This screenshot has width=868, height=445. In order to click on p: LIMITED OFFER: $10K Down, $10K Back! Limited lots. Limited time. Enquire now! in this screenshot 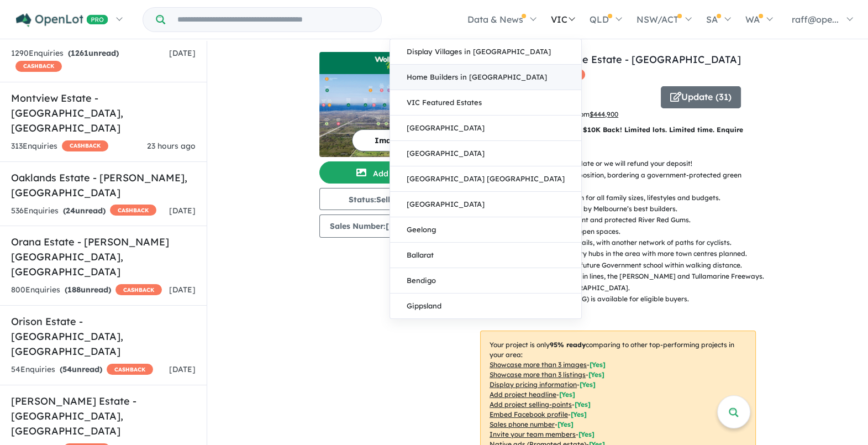, I will do `click(618, 135)`.